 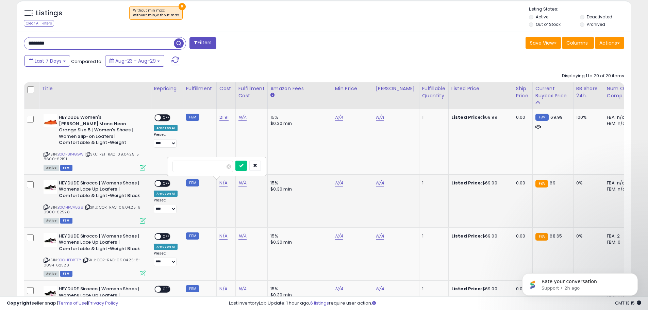 What do you see at coordinates (618, 236) in the screenshot?
I see `div: FBA: 2` at bounding box center [618, 236].